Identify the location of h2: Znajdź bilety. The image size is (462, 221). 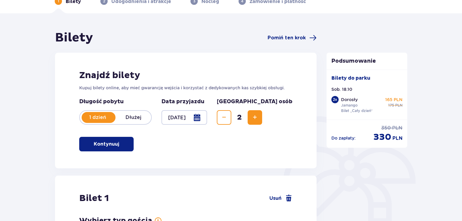
(186, 75).